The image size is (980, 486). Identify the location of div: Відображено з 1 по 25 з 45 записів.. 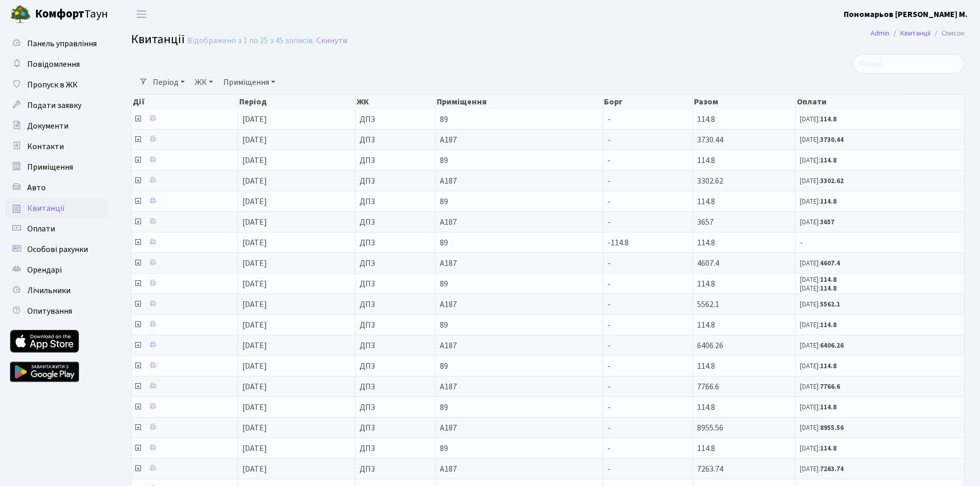
(251, 40).